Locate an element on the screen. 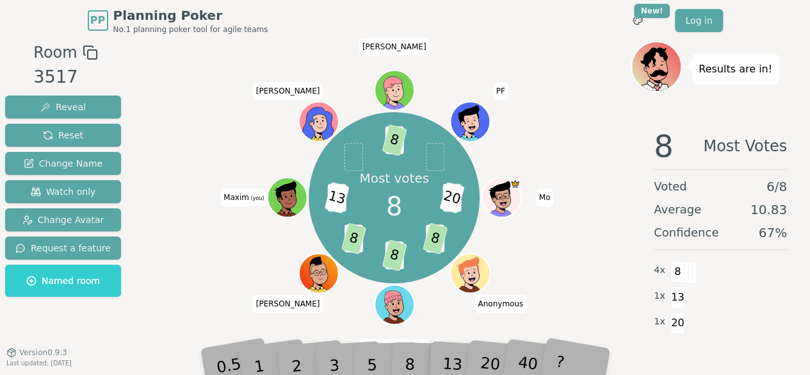  span: Room is located at coordinates (55, 53).